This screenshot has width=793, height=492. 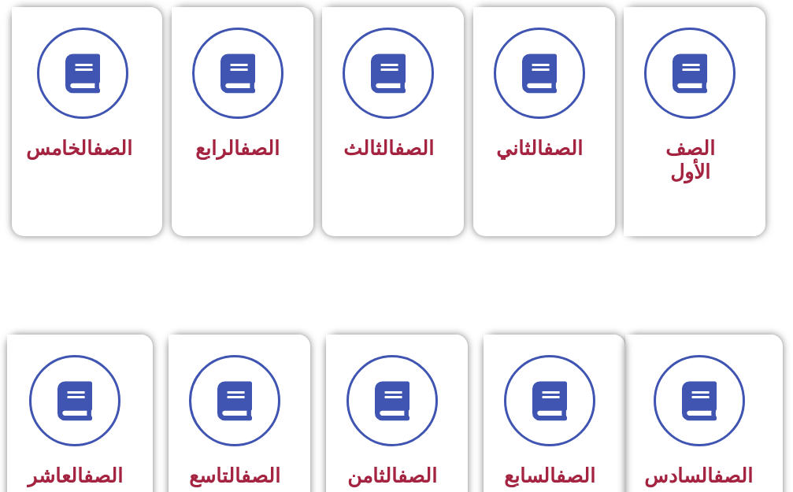 What do you see at coordinates (690, 160) in the screenshot?
I see `span: الصف الأول` at bounding box center [690, 160].